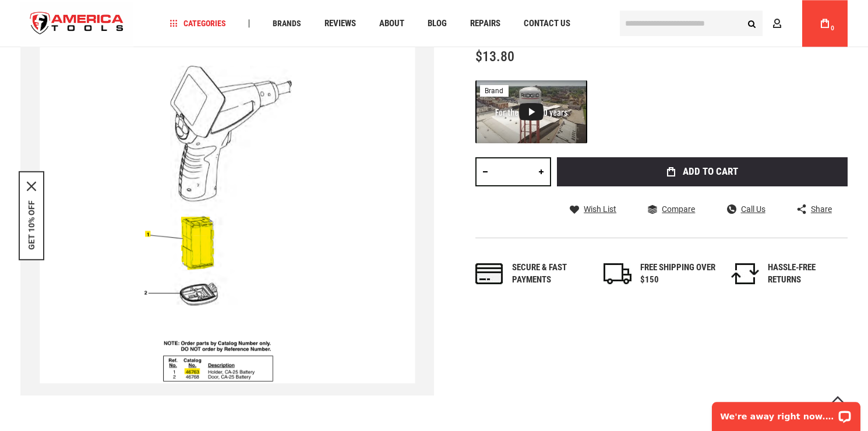  Describe the element at coordinates (489, 274) in the screenshot. I see `img: payments` at that location.